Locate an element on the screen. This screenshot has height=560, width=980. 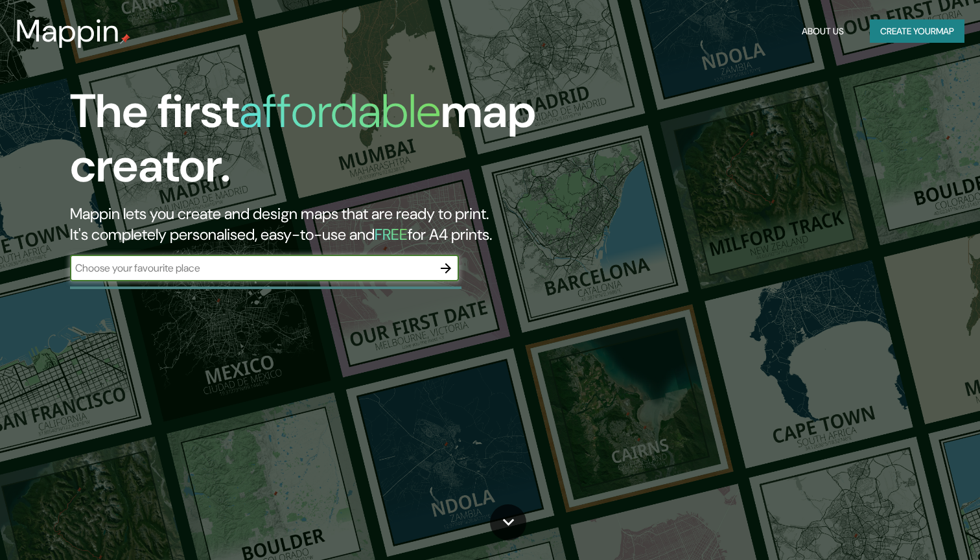
h3: Mappin is located at coordinates (68, 31).